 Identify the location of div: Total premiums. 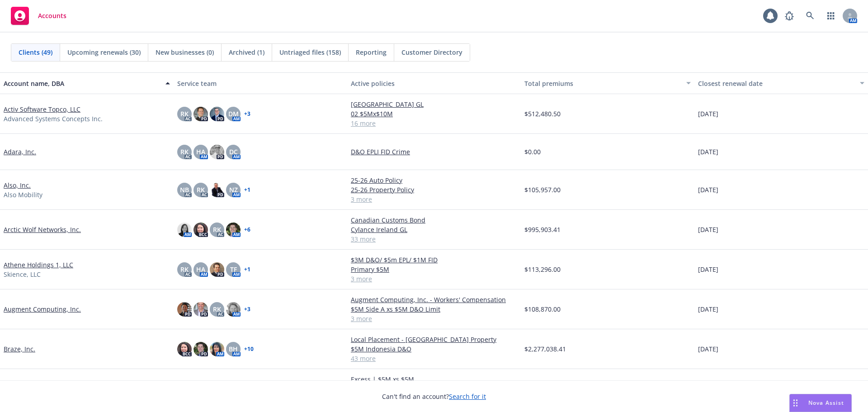
(603, 83).